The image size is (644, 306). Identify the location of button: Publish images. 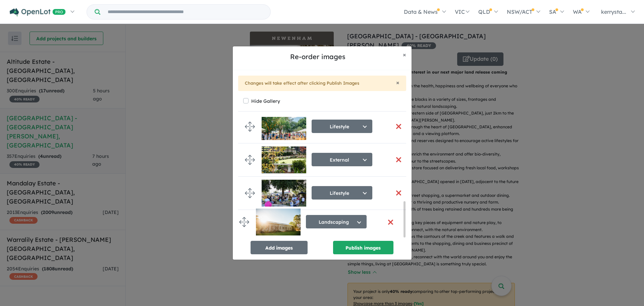
(363, 247).